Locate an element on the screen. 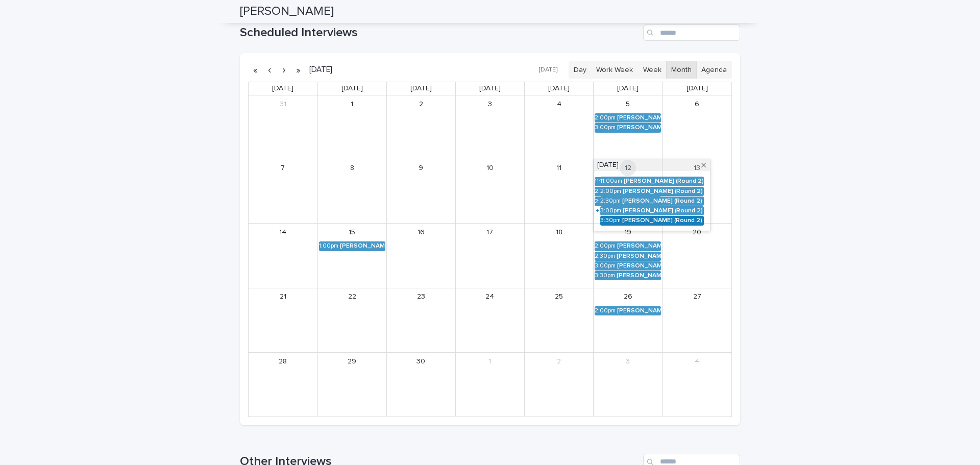 This screenshot has height=465, width=980. a: September 9, 2025 is located at coordinates (421, 168).